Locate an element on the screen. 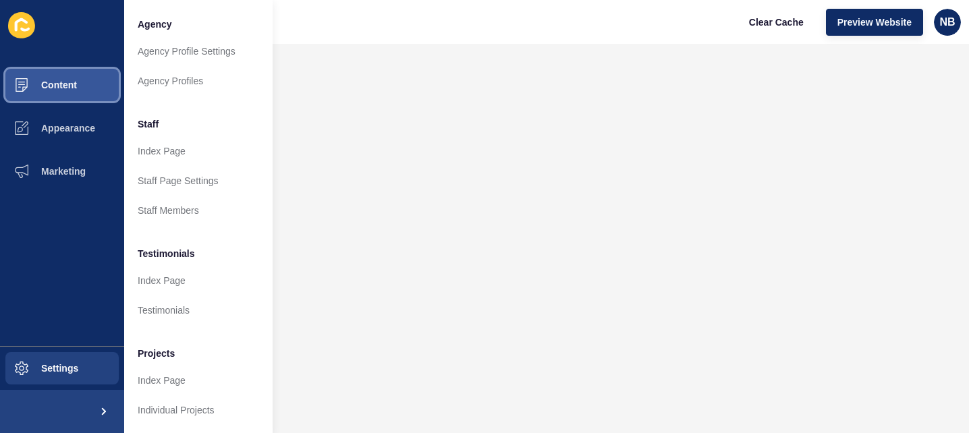 The image size is (969, 433). span: NB is located at coordinates (947, 22).